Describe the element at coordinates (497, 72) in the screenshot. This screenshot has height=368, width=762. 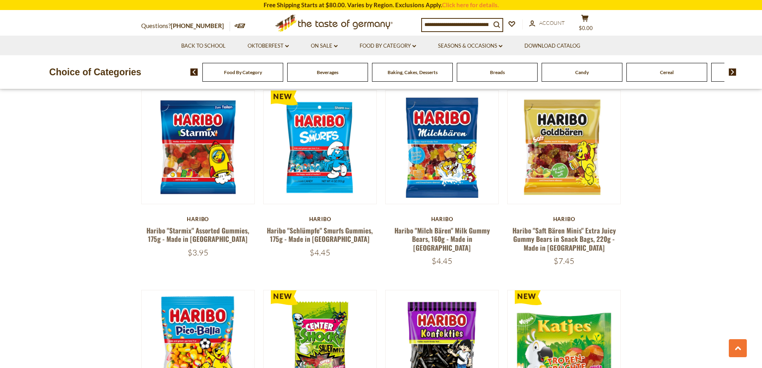
I see `a: Breads` at that location.